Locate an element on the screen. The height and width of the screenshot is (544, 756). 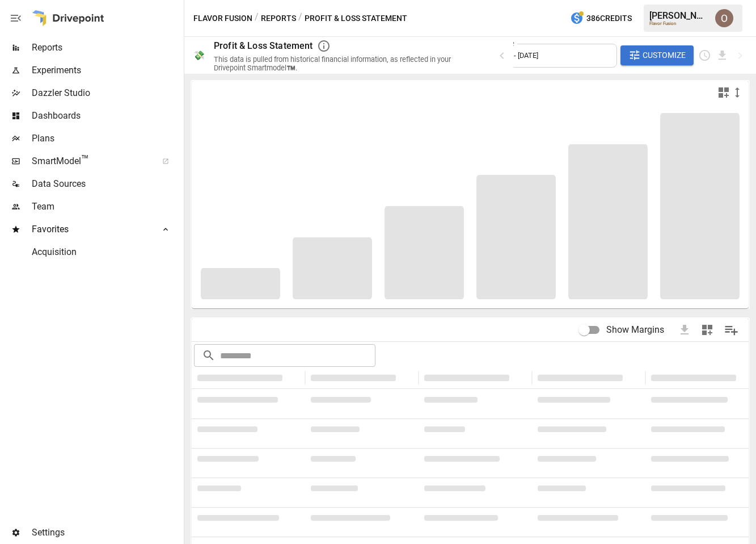
span: ™ is located at coordinates (85, 159).